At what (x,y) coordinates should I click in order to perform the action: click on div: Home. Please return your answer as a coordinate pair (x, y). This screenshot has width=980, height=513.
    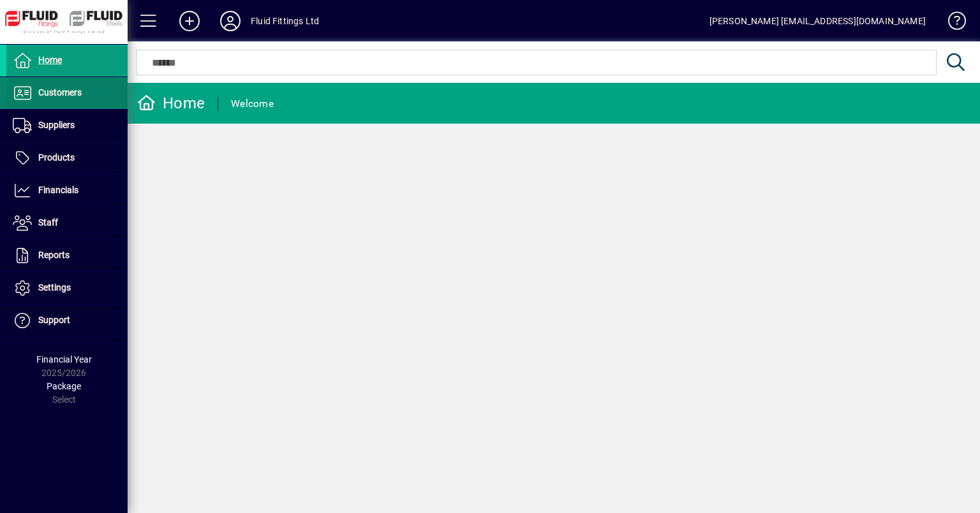
    Looking at the image, I should click on (171, 104).